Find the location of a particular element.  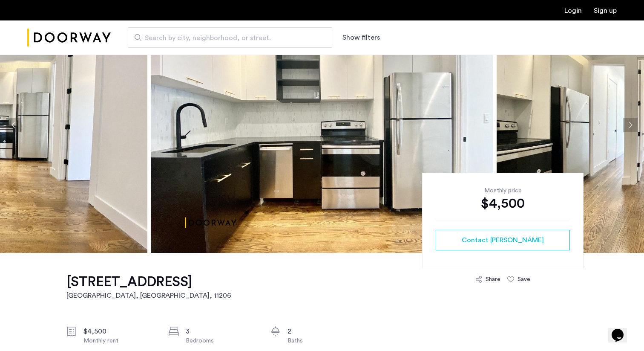

div: 3 is located at coordinates (222, 332).